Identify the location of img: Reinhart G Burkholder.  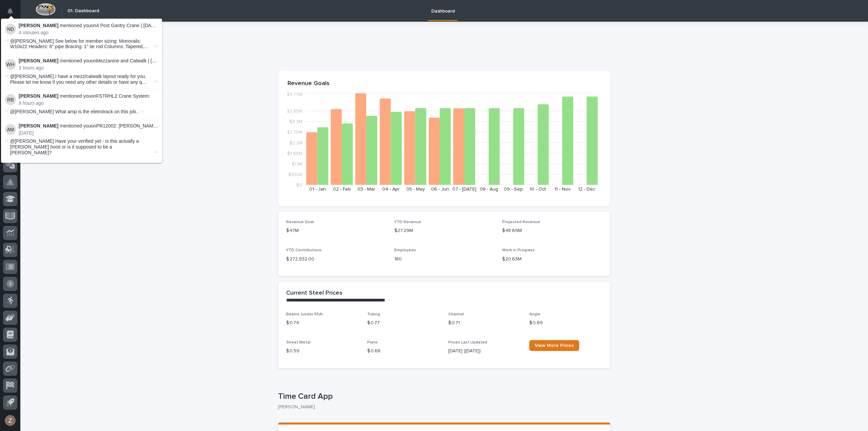
(11, 100).